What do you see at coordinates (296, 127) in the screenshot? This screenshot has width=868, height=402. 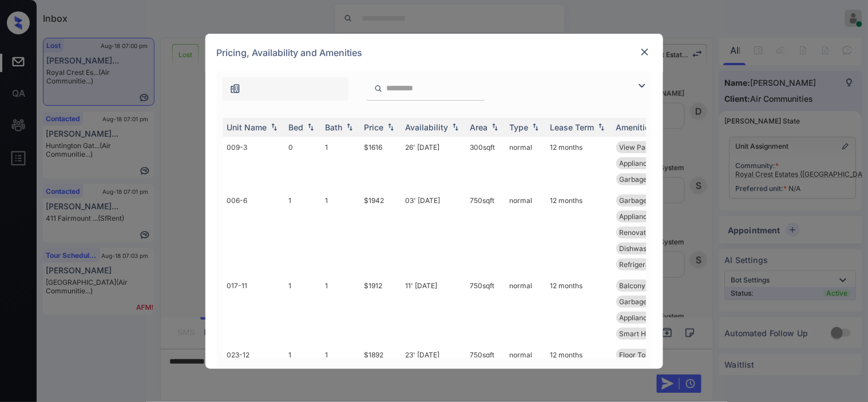 I see `div: Bed` at bounding box center [296, 127].